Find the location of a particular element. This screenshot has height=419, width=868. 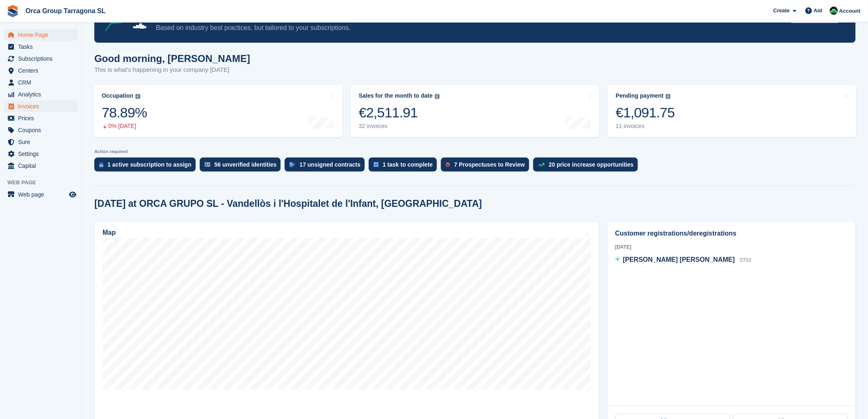

a: 20 price increase opportunities is located at coordinates (588, 167).